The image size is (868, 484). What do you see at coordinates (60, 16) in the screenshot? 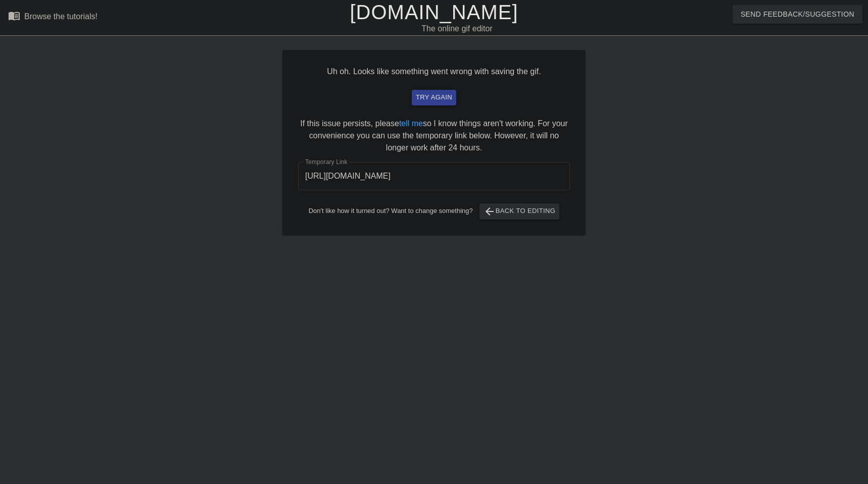
I see `div: Browse the tutorials!` at bounding box center [60, 16].